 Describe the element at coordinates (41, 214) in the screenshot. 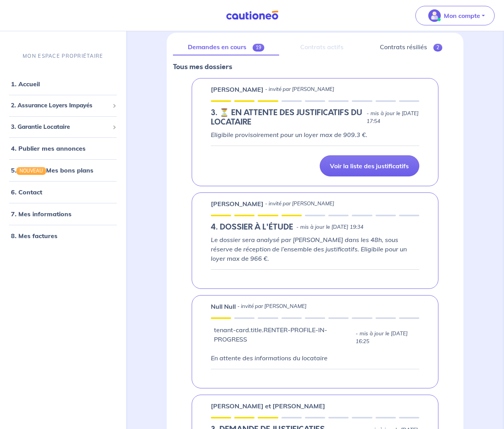

I see `a: 7. Mes informations` at that location.